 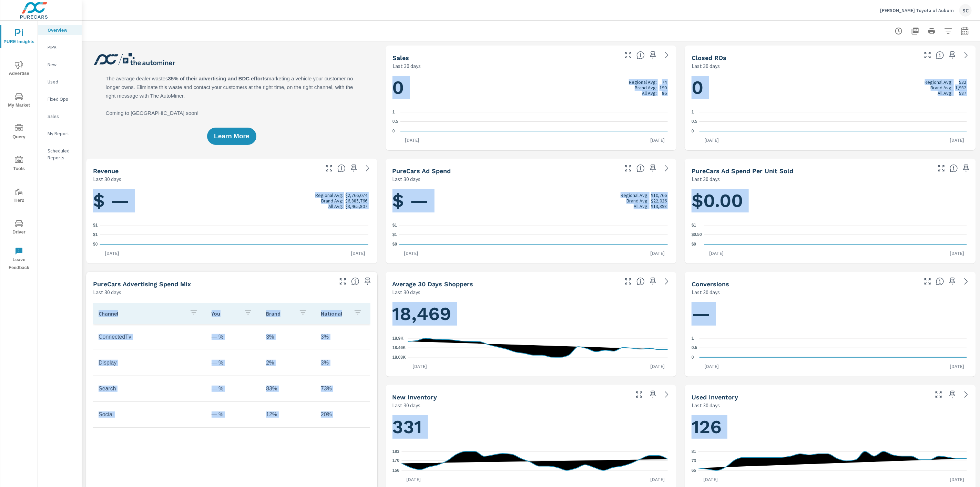 What do you see at coordinates (19, 260) in the screenshot?
I see `span: Leave Feedback` at bounding box center [19, 260].